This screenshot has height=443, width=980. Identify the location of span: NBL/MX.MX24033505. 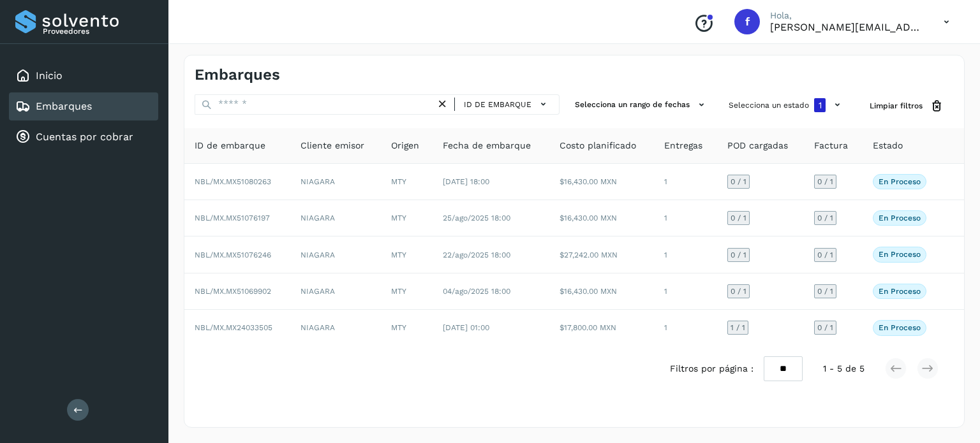
(234, 328).